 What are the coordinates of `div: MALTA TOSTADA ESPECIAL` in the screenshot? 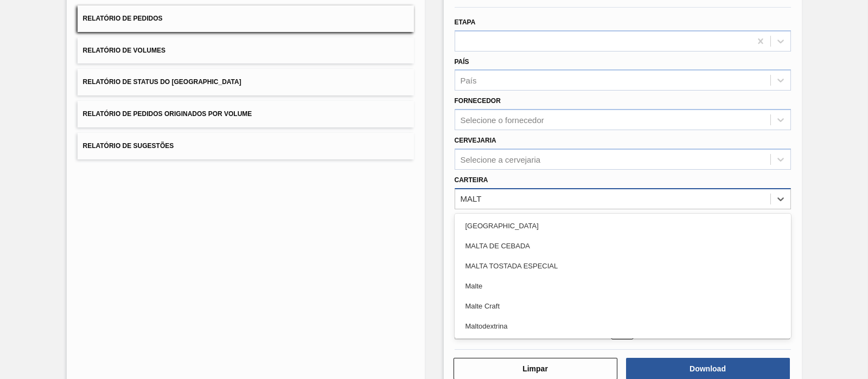 It's located at (623, 266).